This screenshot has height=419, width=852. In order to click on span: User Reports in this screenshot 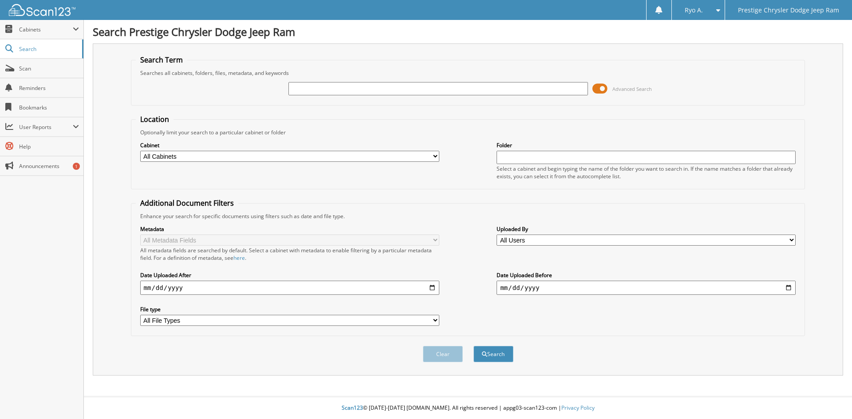, I will do `click(46, 127)`.